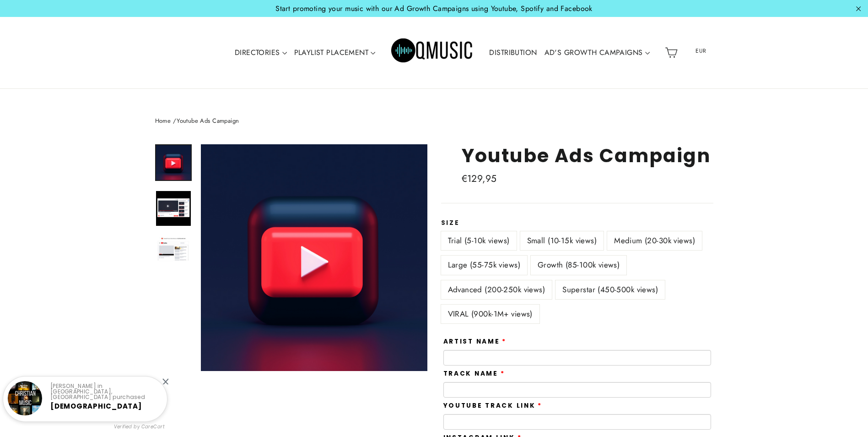  What do you see at coordinates (432, 53) in the screenshot?
I see `div: Primary` at bounding box center [432, 53].